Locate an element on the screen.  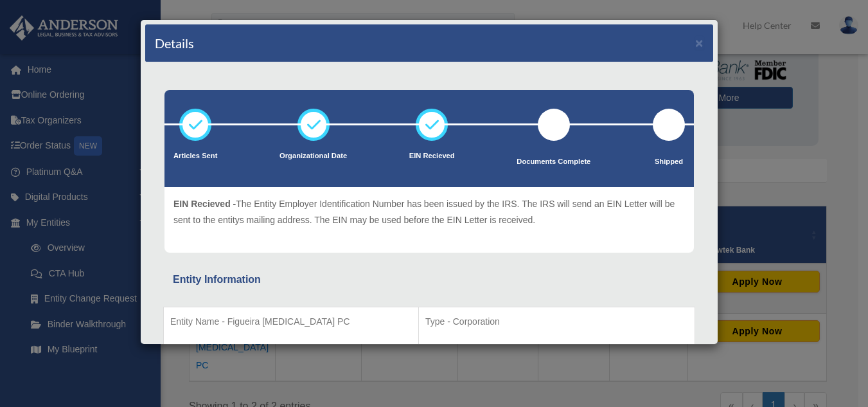
p: Articles Sent is located at coordinates (195, 156).